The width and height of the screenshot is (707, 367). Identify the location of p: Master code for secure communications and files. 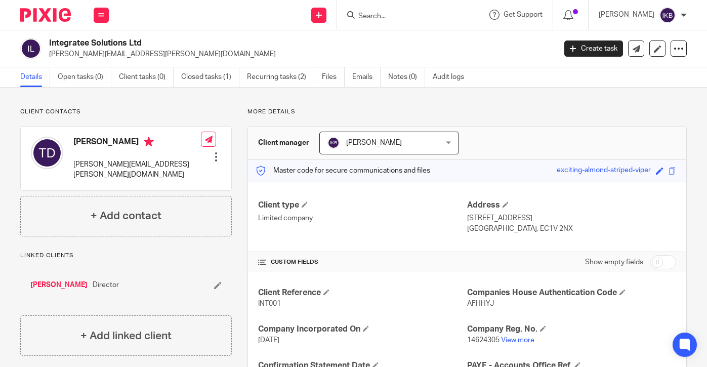
(342, 170).